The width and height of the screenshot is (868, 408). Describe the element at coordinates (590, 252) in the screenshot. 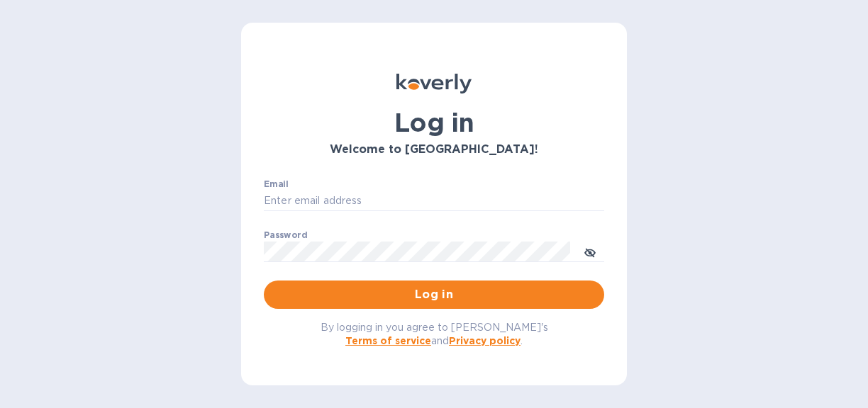

I see `button: toggle password visibility` at that location.